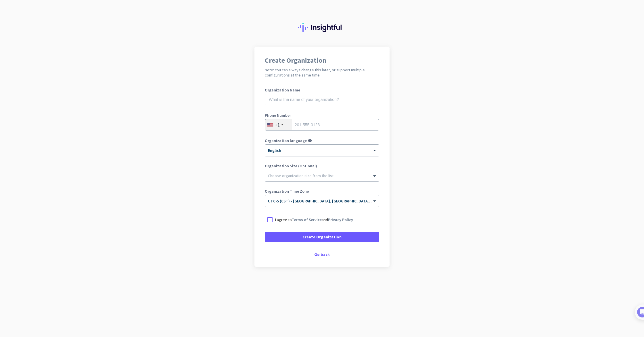 The width and height of the screenshot is (644, 337). I want to click on label: Phone Number, so click(322, 115).